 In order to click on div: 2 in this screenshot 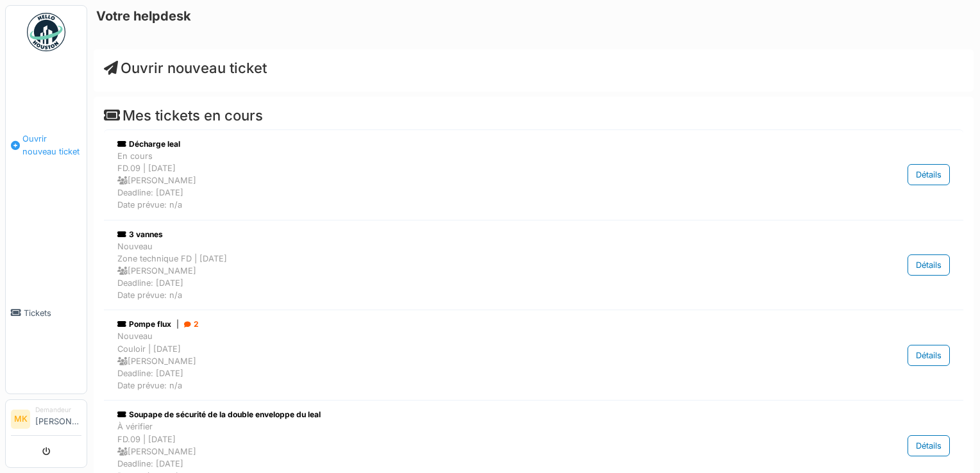, I will do `click(191, 325)`.